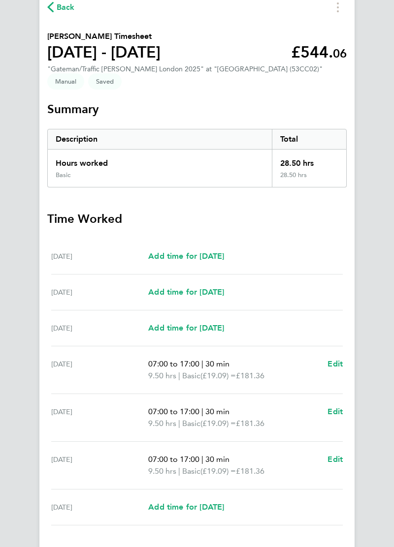 The width and height of the screenshot is (394, 547). I want to click on div: Hours worked, so click(159, 160).